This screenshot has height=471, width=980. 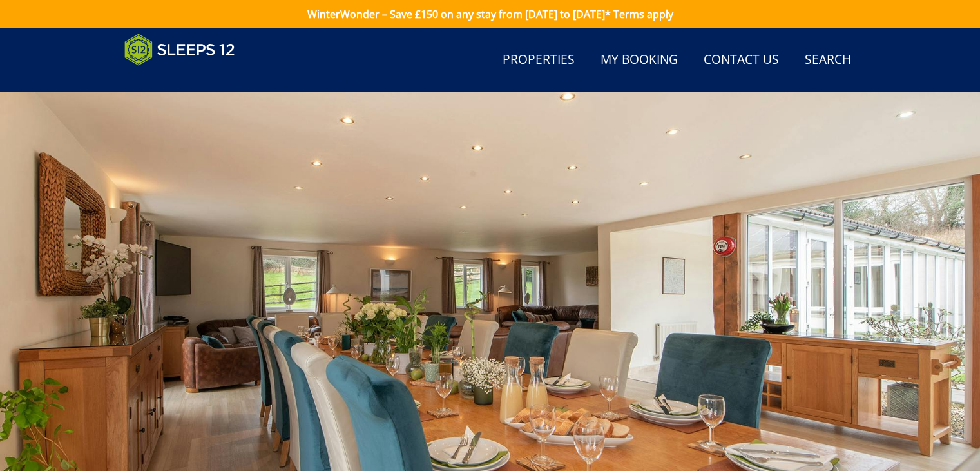 I want to click on a: Contact Us, so click(x=741, y=60).